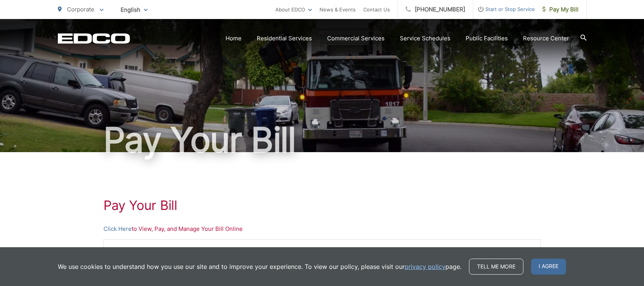 The width and height of the screenshot is (644, 286). Describe the element at coordinates (425, 266) in the screenshot. I see `a: privacy policy` at that location.